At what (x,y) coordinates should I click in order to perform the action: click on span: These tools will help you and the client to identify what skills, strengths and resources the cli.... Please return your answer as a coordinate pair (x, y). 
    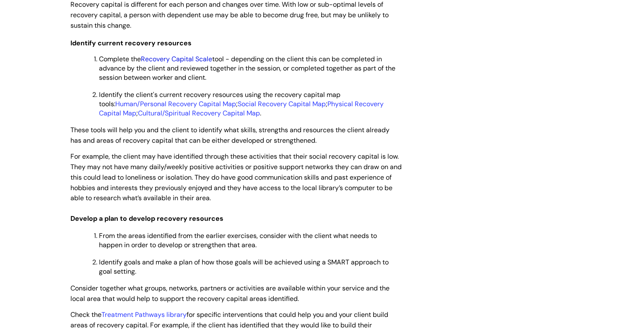
    Looking at the image, I should click on (230, 135).